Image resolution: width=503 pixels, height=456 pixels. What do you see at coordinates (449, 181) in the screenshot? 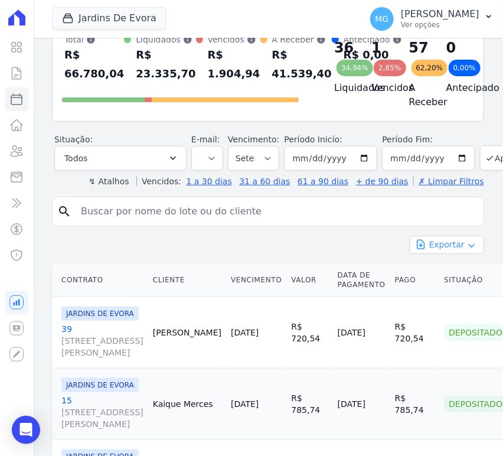
I see `a: ✗ Limpar Filtros` at bounding box center [449, 181].